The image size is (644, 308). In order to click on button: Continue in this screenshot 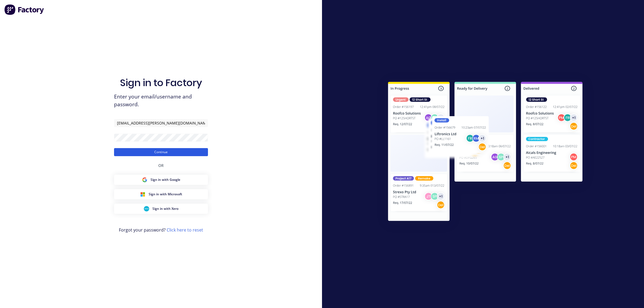, I will do `click(161, 152)`.